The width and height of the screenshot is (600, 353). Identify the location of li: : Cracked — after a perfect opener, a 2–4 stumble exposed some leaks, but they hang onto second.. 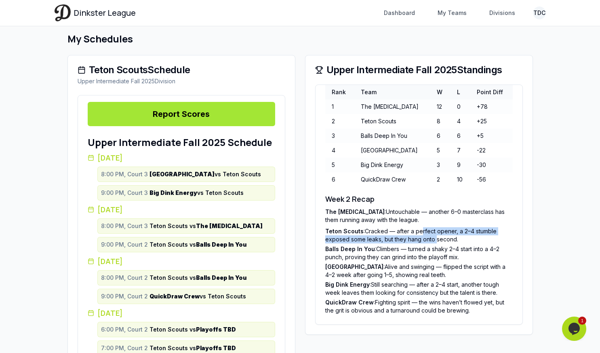
(419, 235).